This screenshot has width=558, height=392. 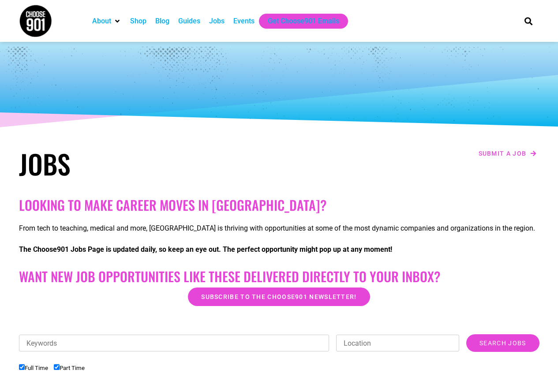 I want to click on span: Subscribe to the Choose901 newsletter!, so click(x=279, y=297).